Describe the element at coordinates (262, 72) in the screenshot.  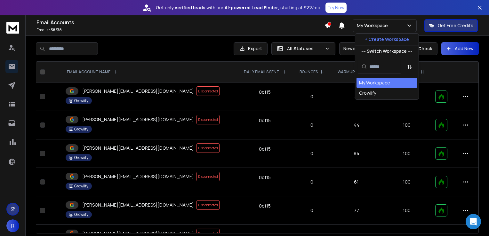
I see `p: DAILY EMAILS SENT` at that location.